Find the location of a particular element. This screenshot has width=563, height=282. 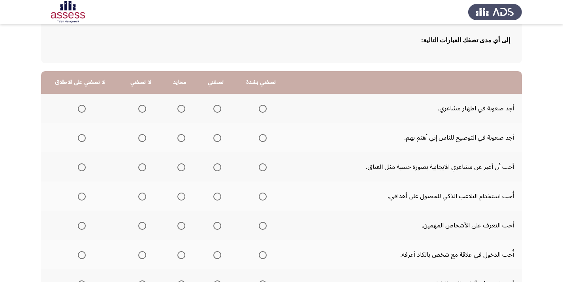

img: Assess Talent Management logo is located at coordinates (495, 12).